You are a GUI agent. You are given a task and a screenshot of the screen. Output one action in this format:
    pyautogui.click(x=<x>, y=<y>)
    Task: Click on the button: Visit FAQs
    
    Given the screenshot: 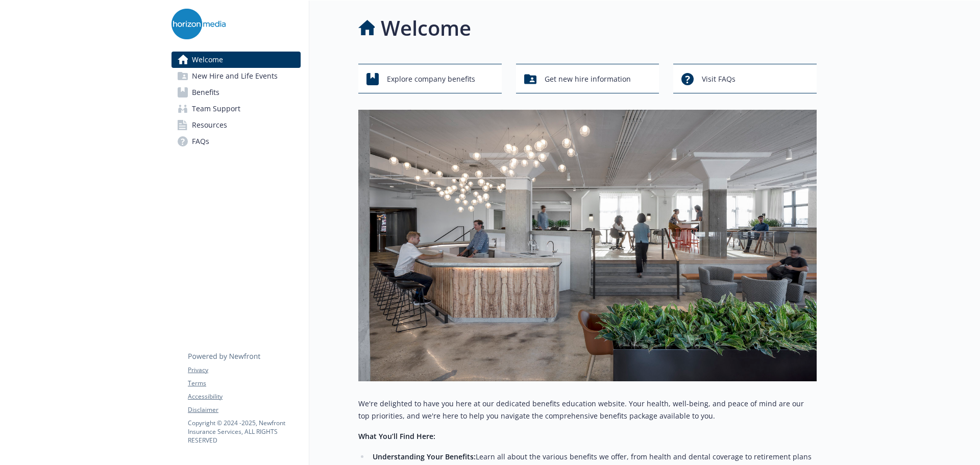 What is the action you would take?
    pyautogui.click(x=744, y=79)
    